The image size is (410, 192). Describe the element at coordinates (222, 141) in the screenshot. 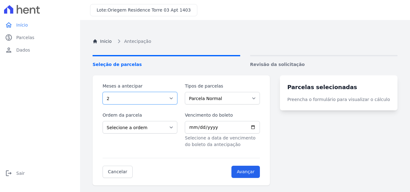

I see `p: Selecione a data de vencimento do boleto da antecipação` at that location.